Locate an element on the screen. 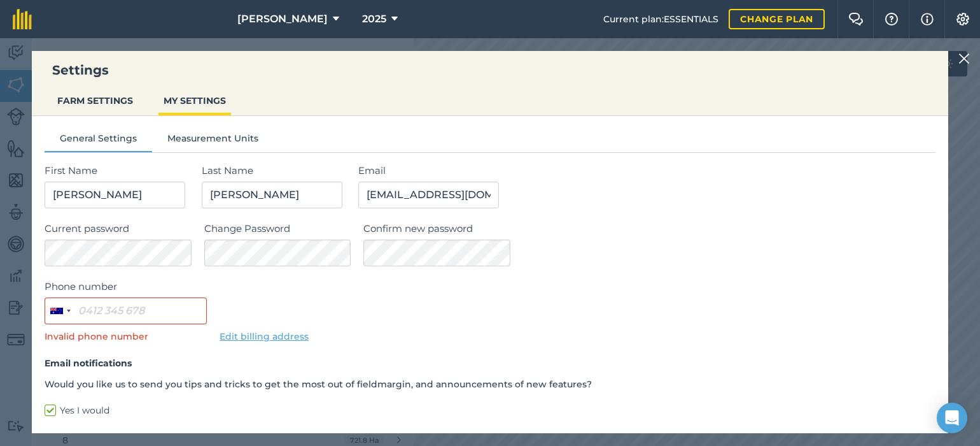  label: First Name is located at coordinates (116, 171).